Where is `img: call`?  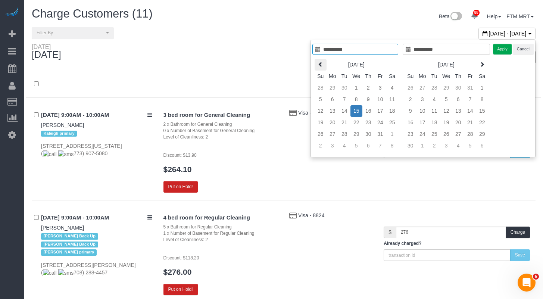 img: call is located at coordinates (50, 273).